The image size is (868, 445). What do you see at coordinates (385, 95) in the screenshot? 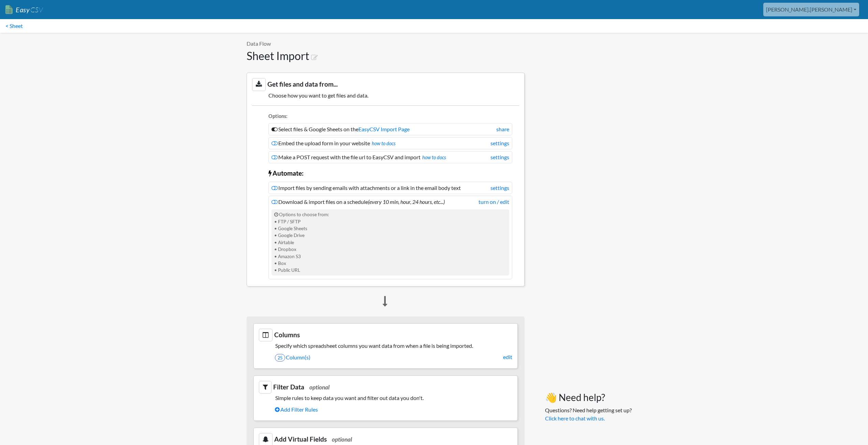
I see `h5: Choose how you want to get files and data.` at bounding box center [385, 95].